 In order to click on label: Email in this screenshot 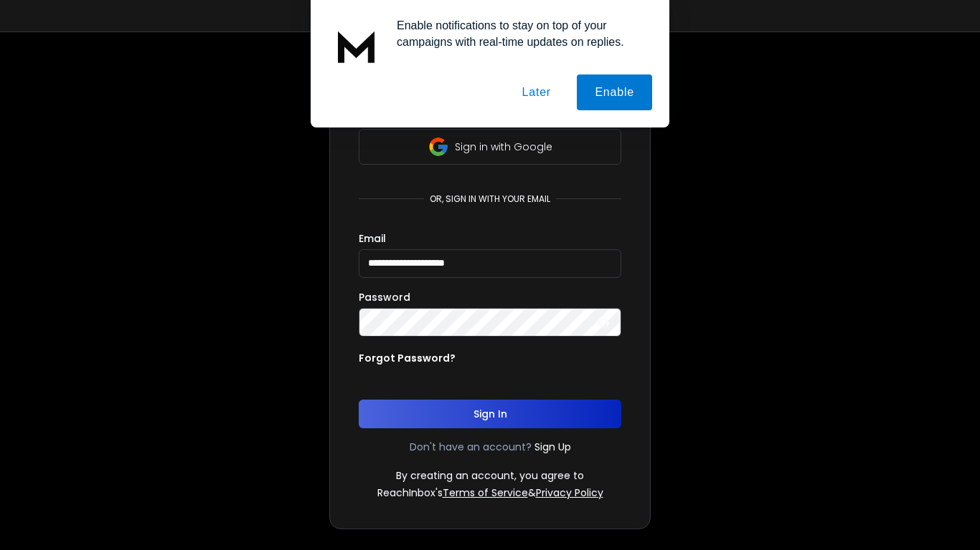, I will do `click(372, 238)`.